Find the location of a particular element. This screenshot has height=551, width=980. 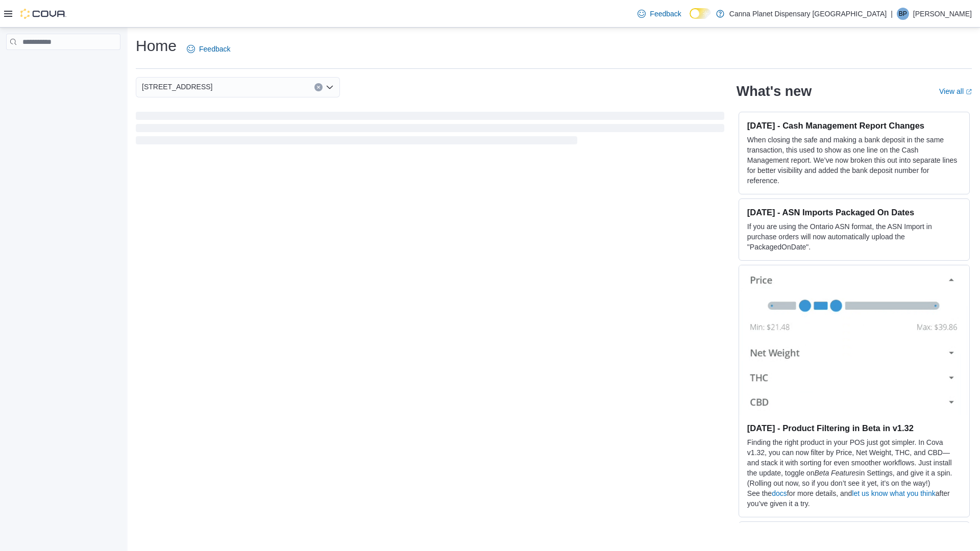

a: View allExternal link is located at coordinates (956, 92).